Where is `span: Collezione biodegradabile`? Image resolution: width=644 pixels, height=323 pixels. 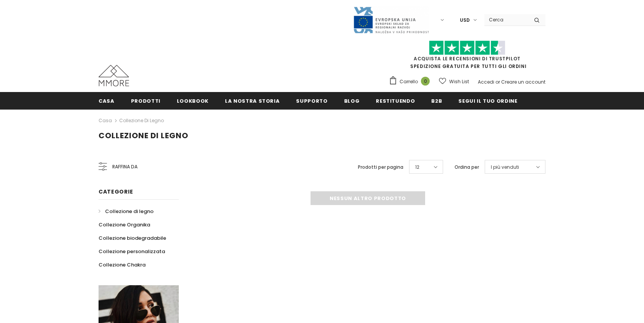 span: Collezione biodegradabile is located at coordinates (132, 238).